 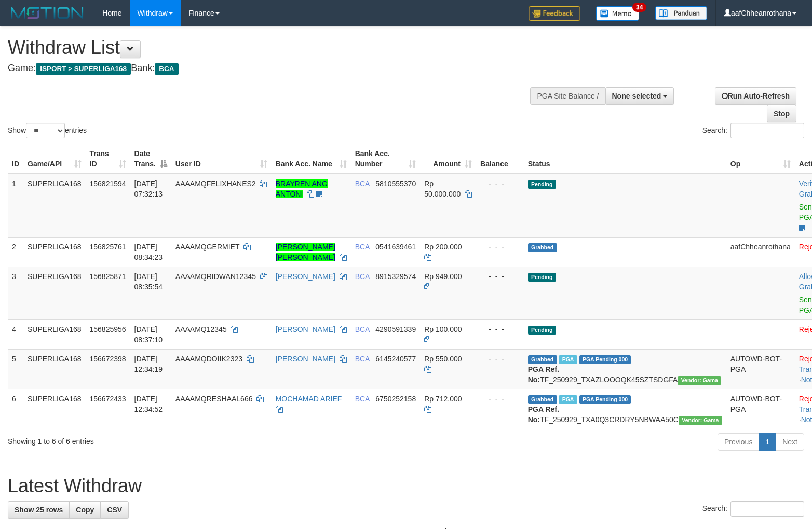 I want to click on img: MOTION_logo.png, so click(x=47, y=13).